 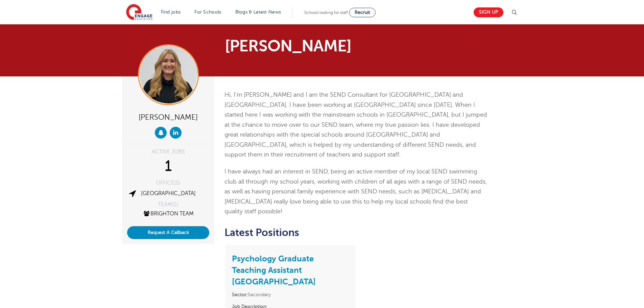 I want to click on div: OFFICE(S), so click(x=168, y=183).